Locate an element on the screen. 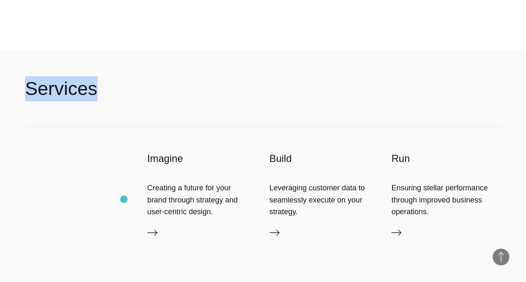 This screenshot has height=282, width=526. h3: Imagine is located at coordinates (202, 158).